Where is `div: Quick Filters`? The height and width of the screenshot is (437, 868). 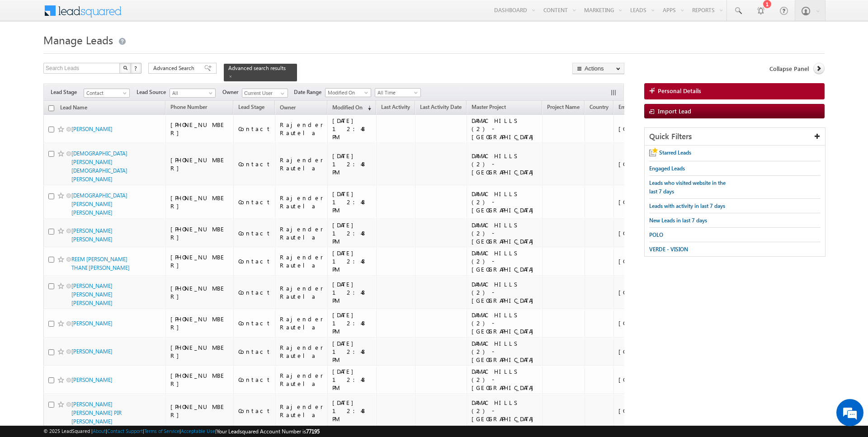
div: Quick Filters is located at coordinates (734, 137).